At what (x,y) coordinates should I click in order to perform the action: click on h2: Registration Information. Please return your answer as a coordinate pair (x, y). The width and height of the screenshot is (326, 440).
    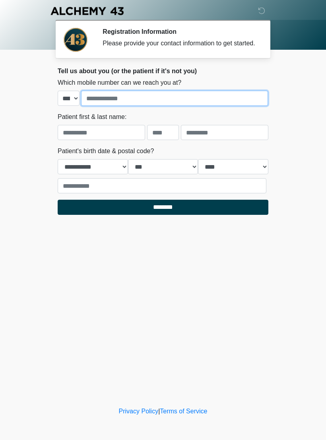
    Looking at the image, I should click on (179, 31).